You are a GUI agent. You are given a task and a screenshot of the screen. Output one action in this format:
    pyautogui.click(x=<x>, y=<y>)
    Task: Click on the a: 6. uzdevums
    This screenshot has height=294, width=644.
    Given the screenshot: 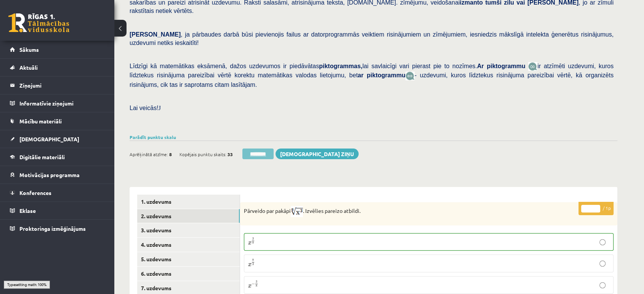 What is the action you would take?
    pyautogui.click(x=188, y=273)
    